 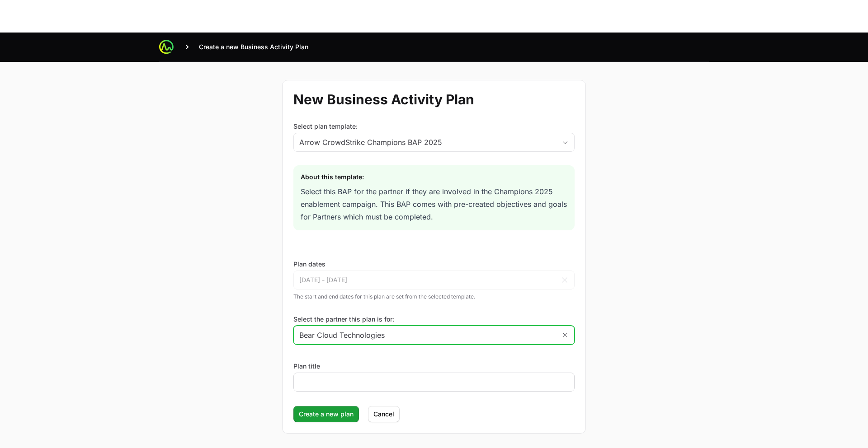 What do you see at coordinates (434, 320) in the screenshot?
I see `label: Select the partner this plan is for:` at bounding box center [434, 320].